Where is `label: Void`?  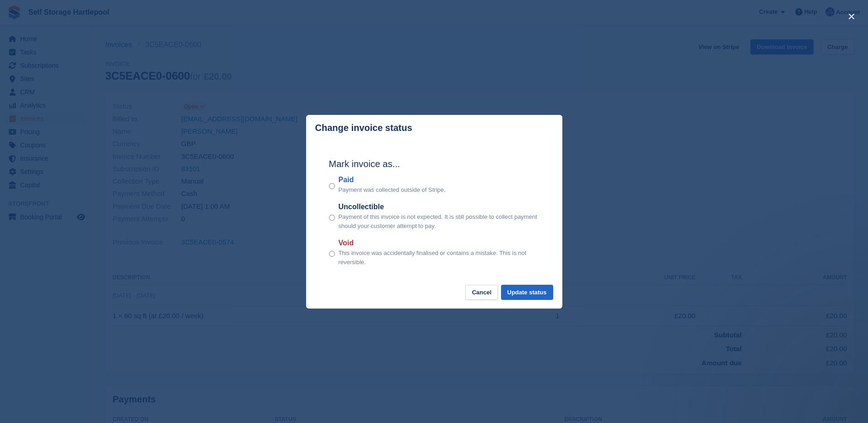 label: Void is located at coordinates (439, 243).